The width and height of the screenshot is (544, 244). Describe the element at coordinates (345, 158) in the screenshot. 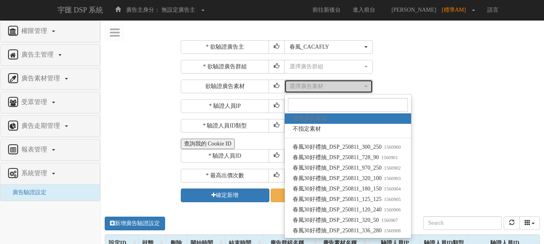

I see `span: 春風30好禮抽_DSP_250811_728_90` at that location.